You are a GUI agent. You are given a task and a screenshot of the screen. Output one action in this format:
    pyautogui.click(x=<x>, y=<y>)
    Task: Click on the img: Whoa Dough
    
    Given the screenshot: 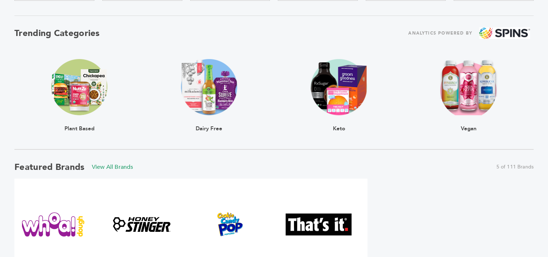 What is the action you would take?
    pyautogui.click(x=53, y=225)
    